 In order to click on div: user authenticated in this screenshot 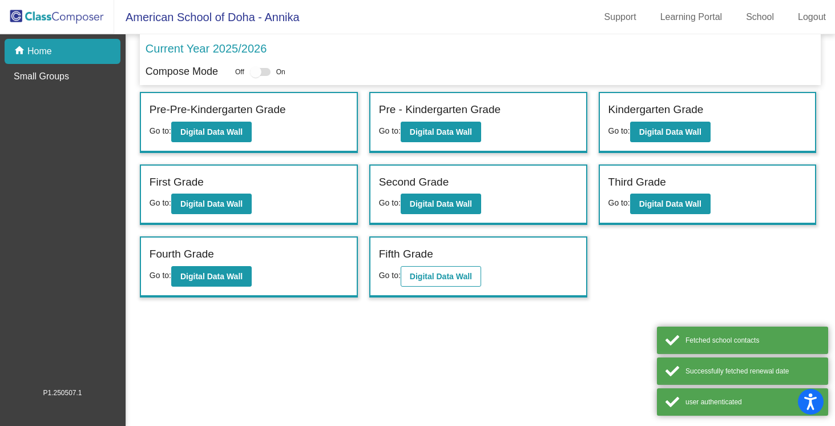, I will do `click(752, 402)`.